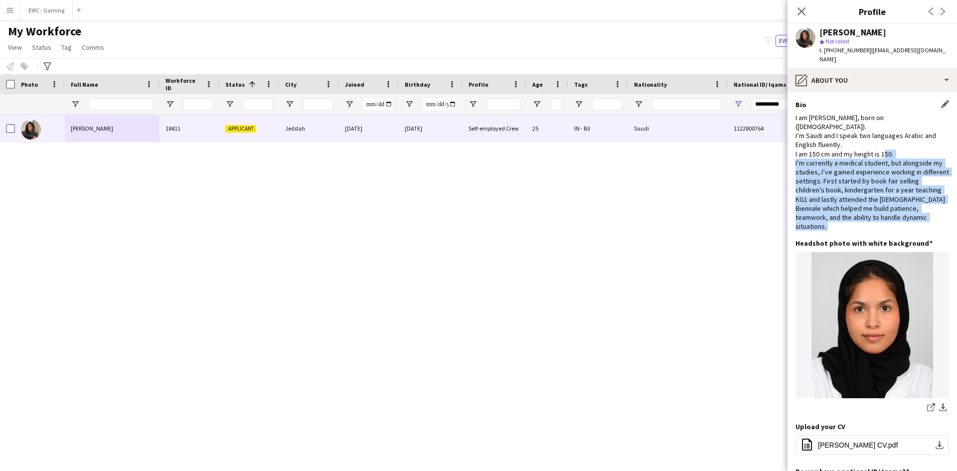  What do you see at coordinates (309, 128) in the screenshot?
I see `div: Jeddah` at bounding box center [309, 128].